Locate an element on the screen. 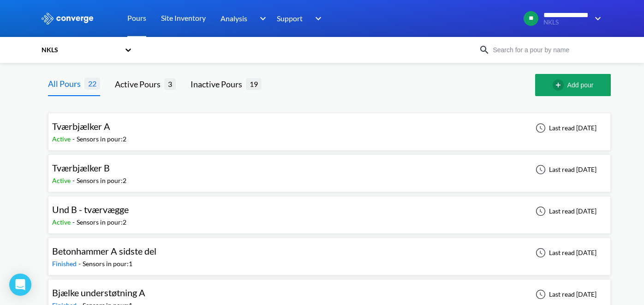 The height and width of the screenshot is (305, 644). div: Active Pours is located at coordinates (139, 84).